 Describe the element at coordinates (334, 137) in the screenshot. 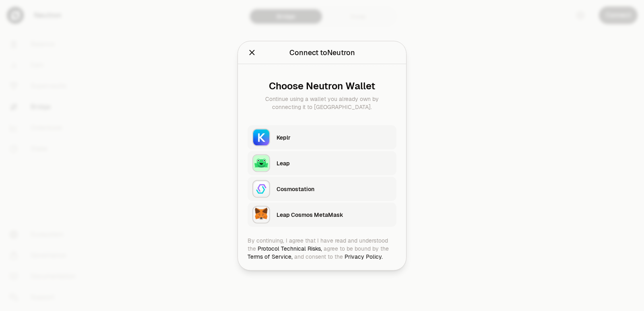

I see `div: Keplr` at that location.